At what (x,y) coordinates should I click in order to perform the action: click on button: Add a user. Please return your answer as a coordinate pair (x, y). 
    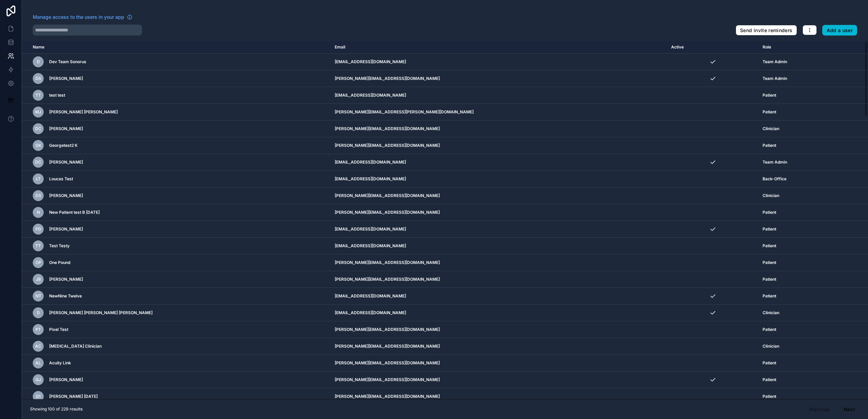
    Looking at the image, I should click on (840, 30).